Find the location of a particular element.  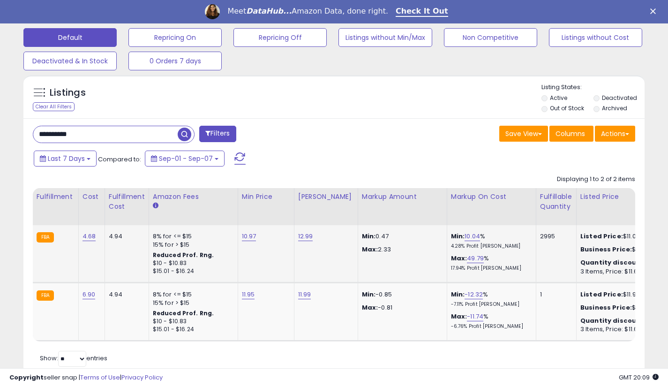

img: Profile image for Georgie is located at coordinates (212, 12).